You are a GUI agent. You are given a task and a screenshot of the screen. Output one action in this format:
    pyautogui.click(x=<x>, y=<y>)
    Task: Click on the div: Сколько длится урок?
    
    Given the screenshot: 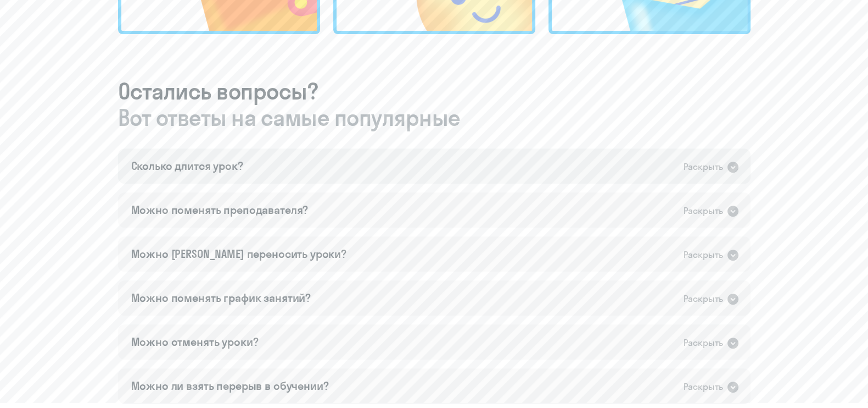 What is the action you would take?
    pyautogui.click(x=187, y=166)
    